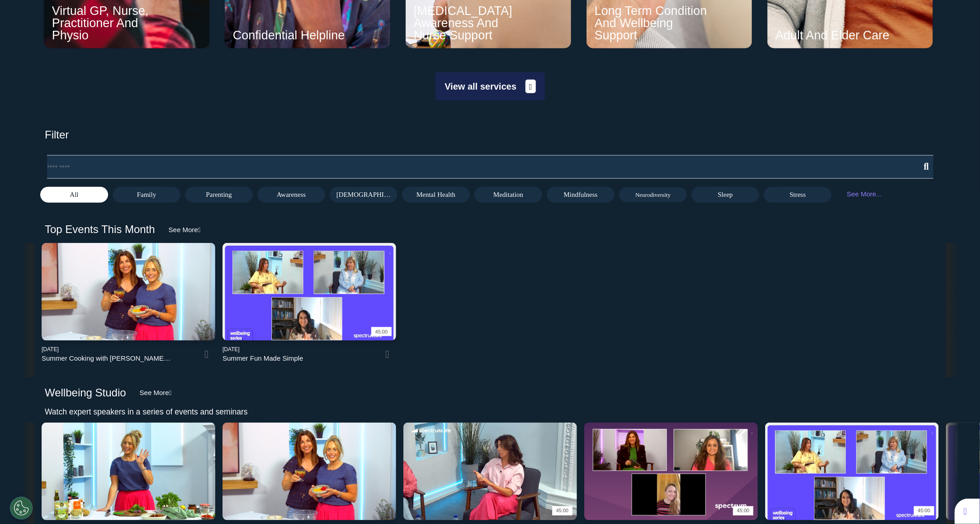 The height and width of the screenshot is (524, 980). Describe the element at coordinates (57, 135) in the screenshot. I see `h2: Filter` at that location.